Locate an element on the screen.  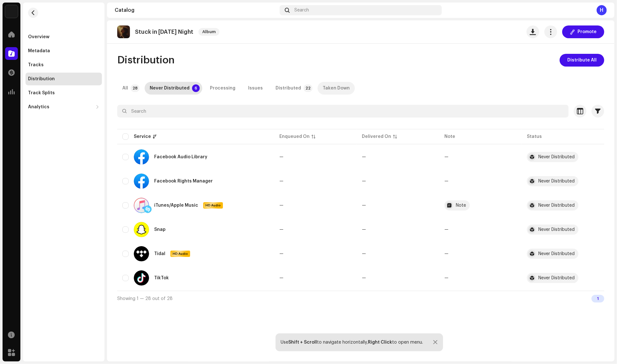
div: Catalog is located at coordinates (196, 10).